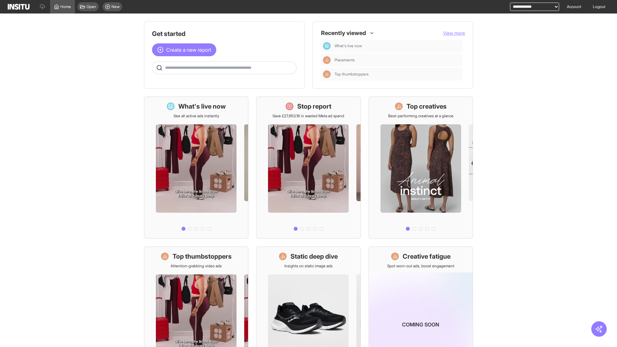 This screenshot has width=617, height=347. Describe the element at coordinates (19, 7) in the screenshot. I see `img: Logo` at that location.